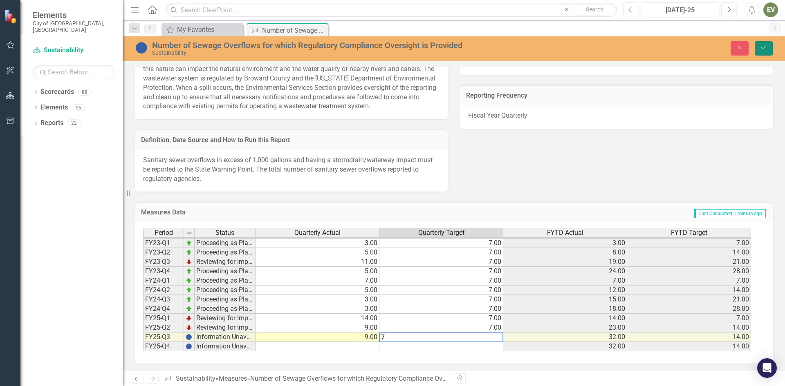 The width and height of the screenshot is (785, 386). I want to click on td: FY25-Q3, so click(164, 337).